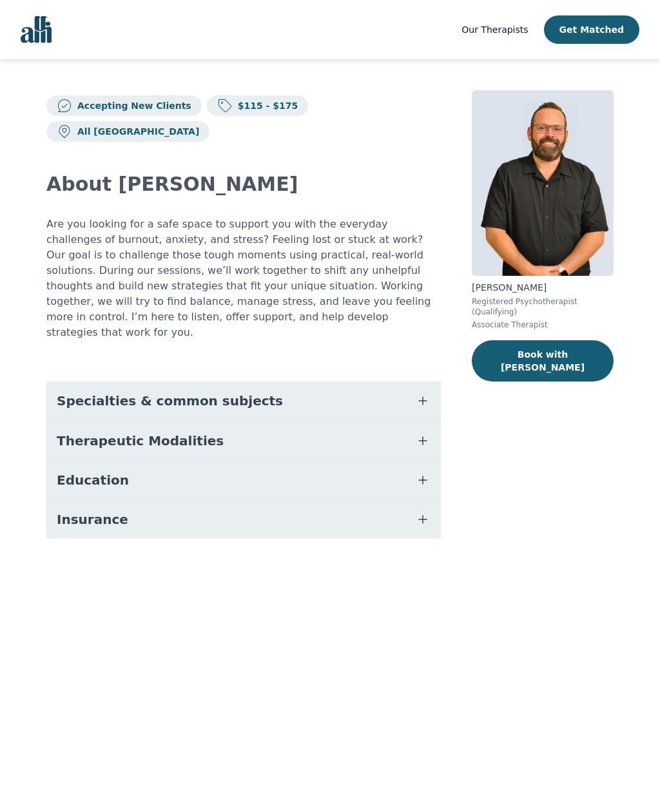 The height and width of the screenshot is (812, 660). What do you see at coordinates (244, 401) in the screenshot?
I see `button: Specialties & common subjects` at bounding box center [244, 401].